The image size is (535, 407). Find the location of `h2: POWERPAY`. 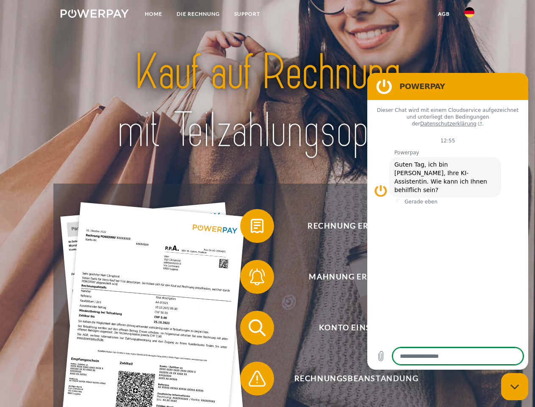

h2: POWERPAY is located at coordinates (92, 14).